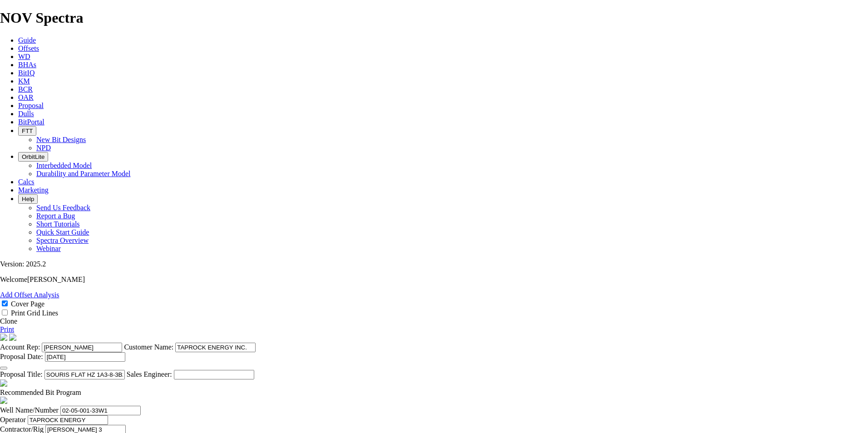  Describe the element at coordinates (43, 148) in the screenshot. I see `a: NPD` at that location.